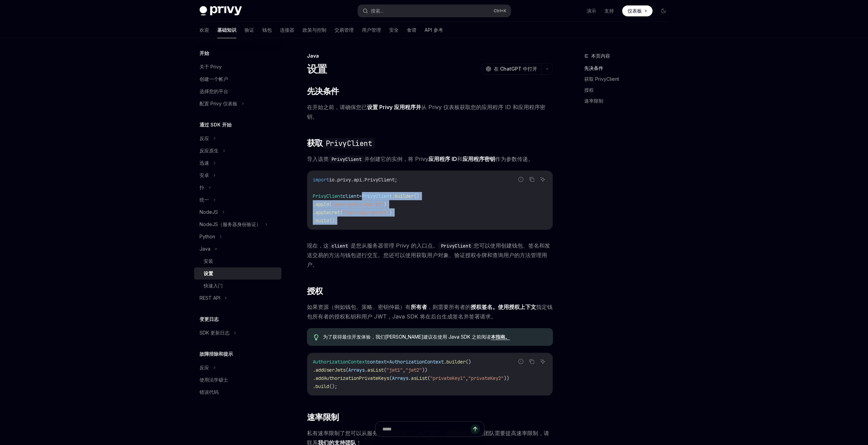 The height and width of the screenshot is (445, 868). What do you see at coordinates (238, 212) in the screenshot?
I see `button: NodeJS` at bounding box center [238, 212].